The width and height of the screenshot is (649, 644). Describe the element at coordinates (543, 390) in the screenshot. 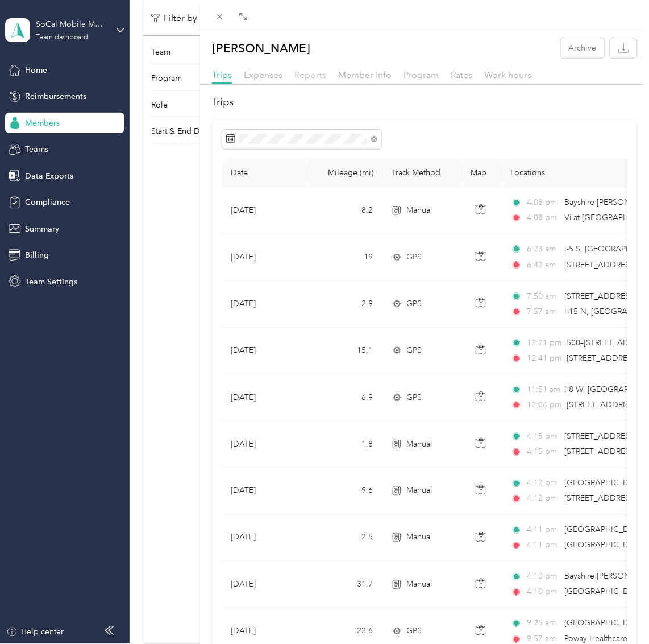

I see `span: 11:51 am` at that location.